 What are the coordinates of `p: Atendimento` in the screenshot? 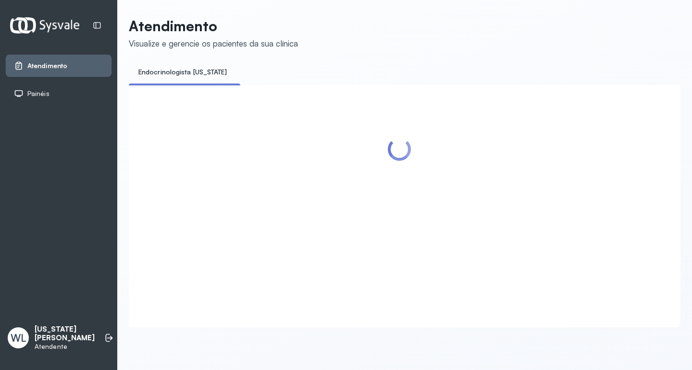 It's located at (213, 26).